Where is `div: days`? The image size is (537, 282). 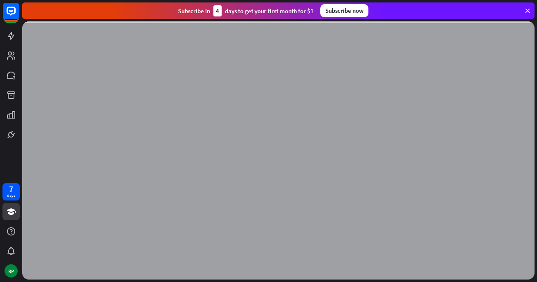 div: days is located at coordinates (11, 195).